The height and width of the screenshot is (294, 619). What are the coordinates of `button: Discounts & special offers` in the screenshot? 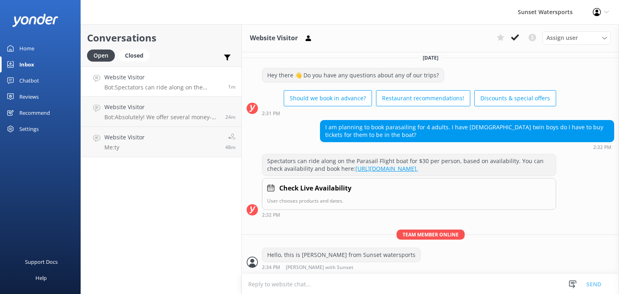 It's located at (515, 98).